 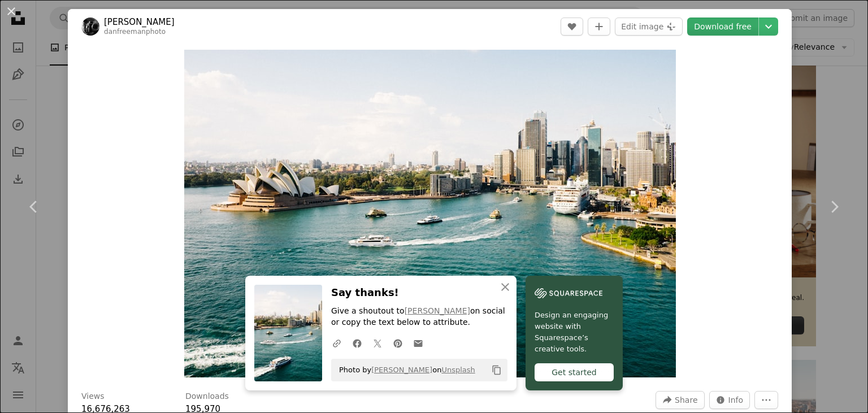 I want to click on a: Share over email, so click(x=418, y=343).